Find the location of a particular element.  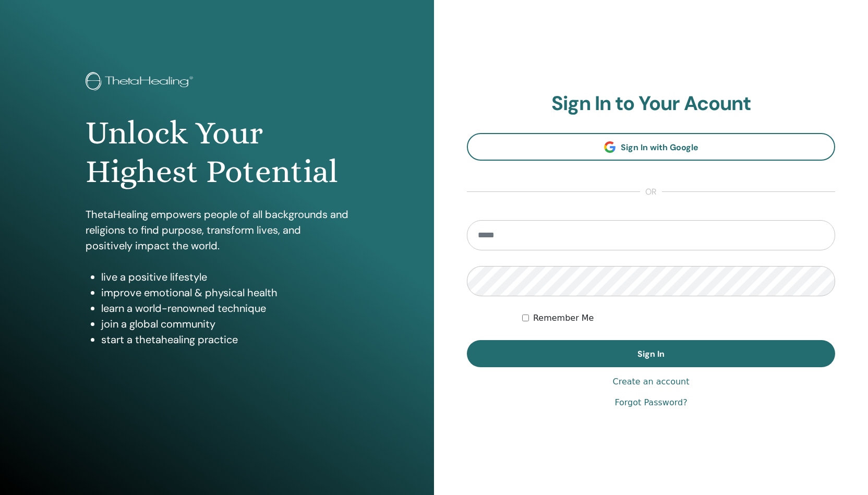

button: Sign In is located at coordinates (651, 354).